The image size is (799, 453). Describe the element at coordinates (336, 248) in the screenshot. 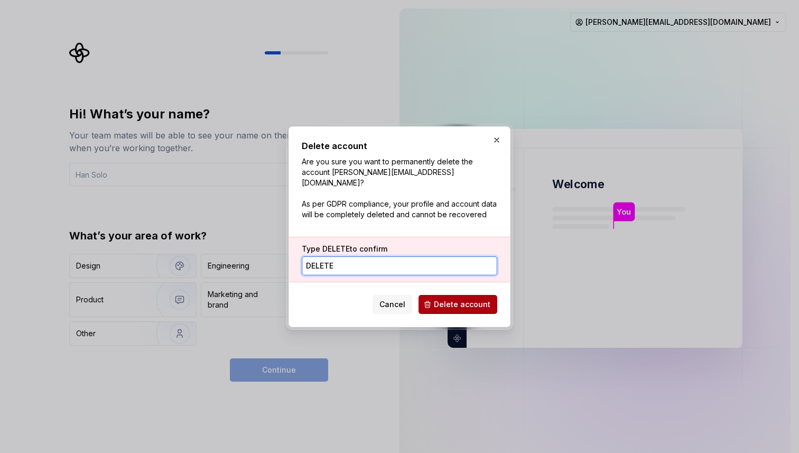

I see `span: DELETE` at that location.